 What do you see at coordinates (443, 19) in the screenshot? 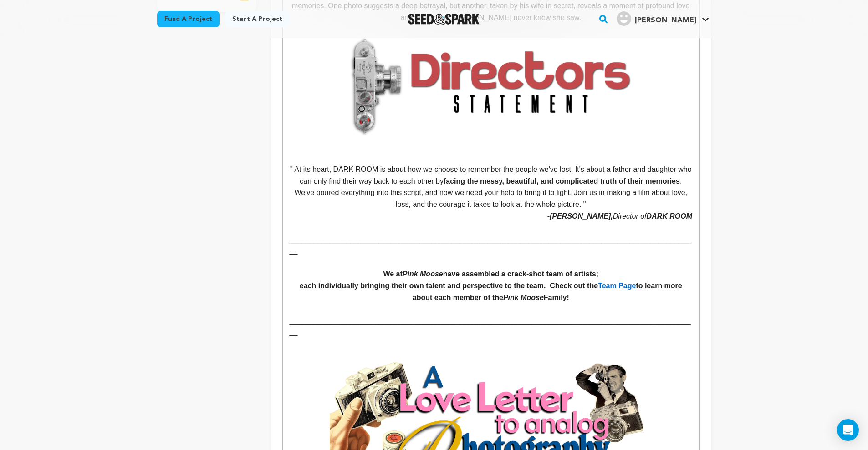
I see `img: Seed&Spark Logo Dark Mode` at bounding box center [443, 19].